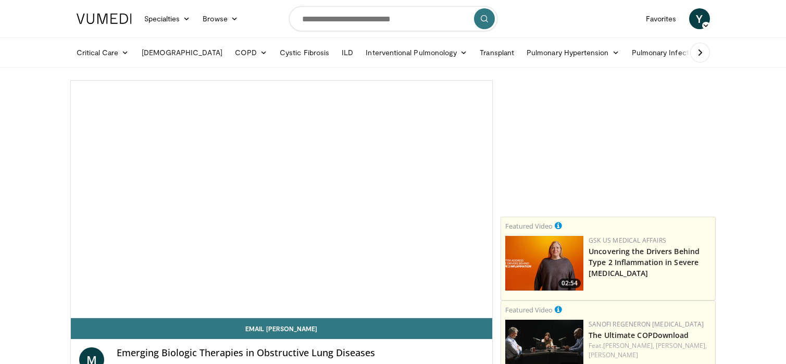 This screenshot has height=364, width=786. I want to click on a: Y, so click(699, 19).